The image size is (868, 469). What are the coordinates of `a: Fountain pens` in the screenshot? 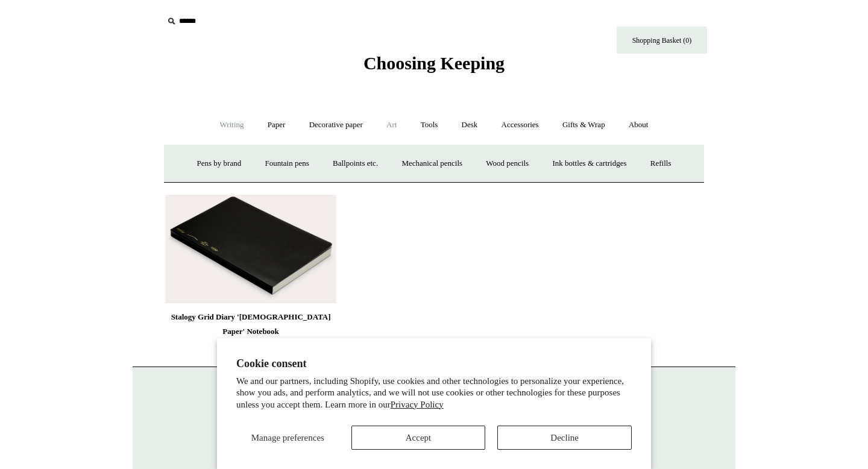 It's located at (287, 164).